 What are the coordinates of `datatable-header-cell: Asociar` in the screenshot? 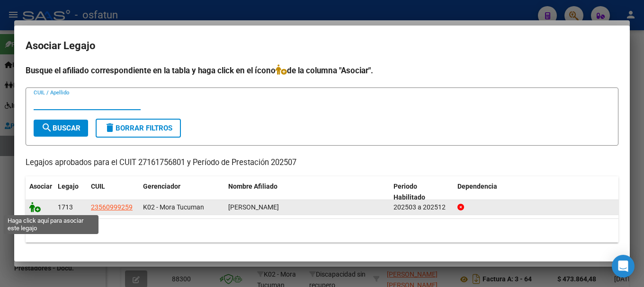 It's located at (40, 192).